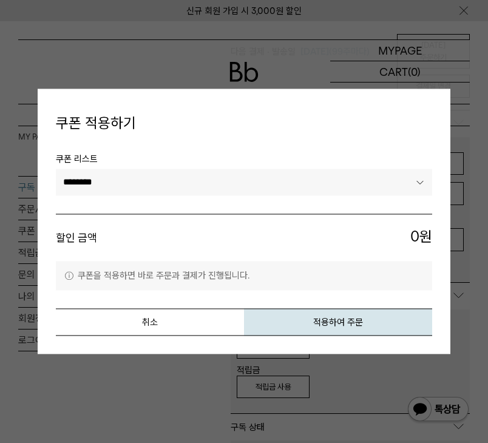 This screenshot has height=443, width=488. I want to click on button: 취소, so click(150, 322).